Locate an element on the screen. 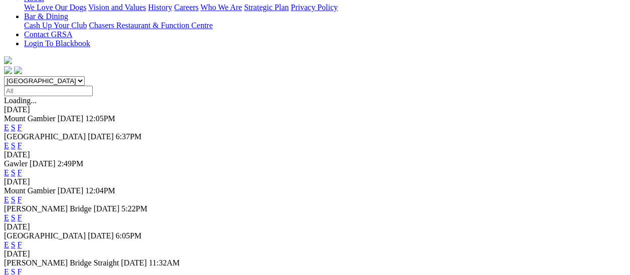 The width and height of the screenshot is (630, 275). img: facebook.svg is located at coordinates (8, 70).